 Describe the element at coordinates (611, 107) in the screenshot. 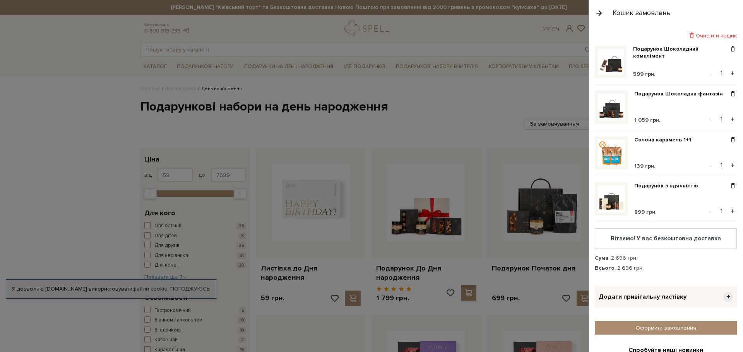

I see `img: Подарунок Шоколадна фантазія` at that location.